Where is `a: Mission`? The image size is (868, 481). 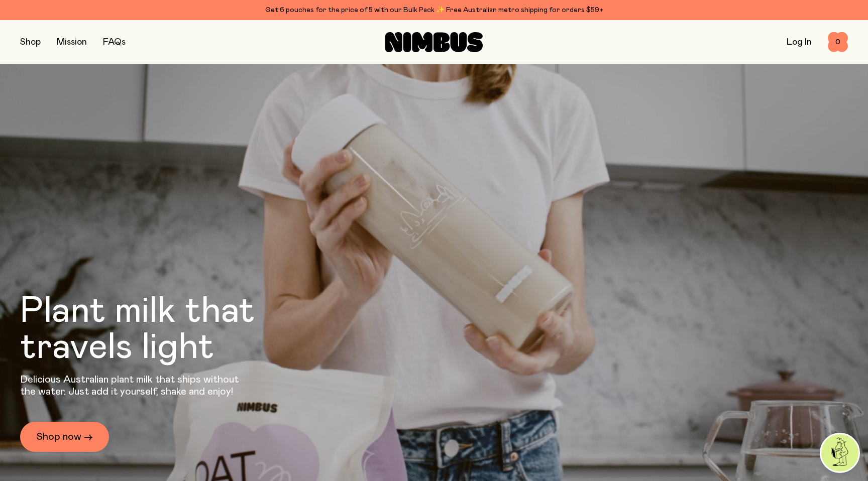 a: Mission is located at coordinates (72, 42).